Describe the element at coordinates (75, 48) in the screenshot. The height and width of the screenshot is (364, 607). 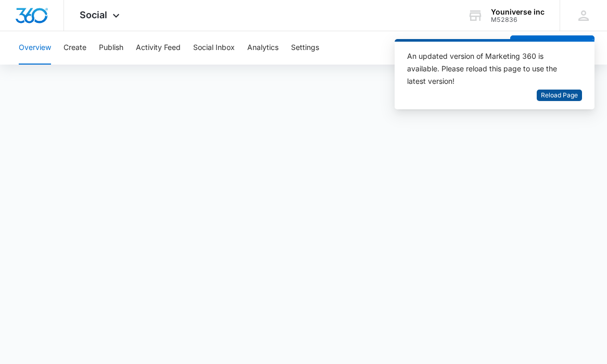
I see `button: Create` at that location.